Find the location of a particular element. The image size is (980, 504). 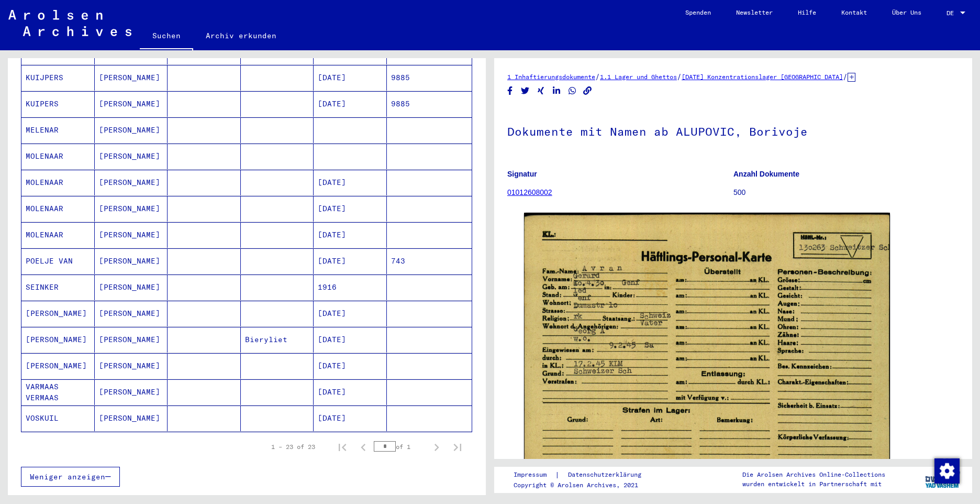

a: 1 Inhaftierungsdokumente is located at coordinates (551, 77).